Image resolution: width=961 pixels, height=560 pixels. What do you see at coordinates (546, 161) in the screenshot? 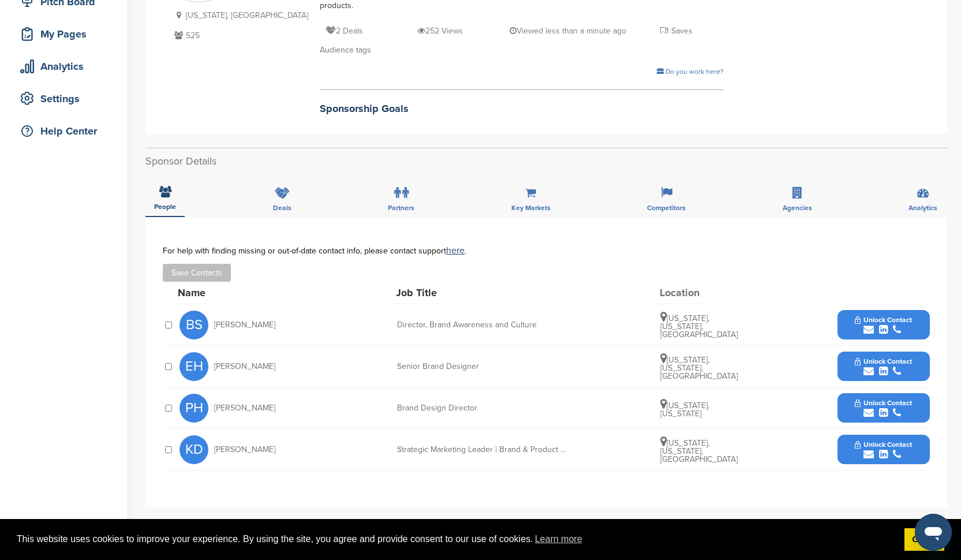
I see `h2: Sponsor Details` at bounding box center [546, 161].